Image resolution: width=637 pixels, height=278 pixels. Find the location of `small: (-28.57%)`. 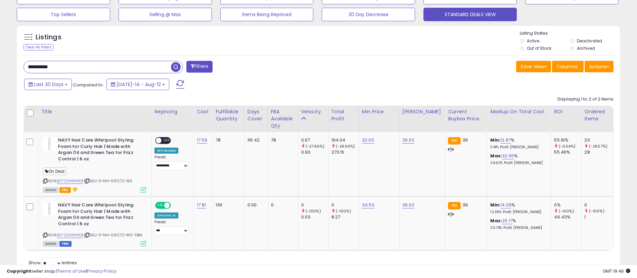

small: (-28.57%) is located at coordinates (598, 146).